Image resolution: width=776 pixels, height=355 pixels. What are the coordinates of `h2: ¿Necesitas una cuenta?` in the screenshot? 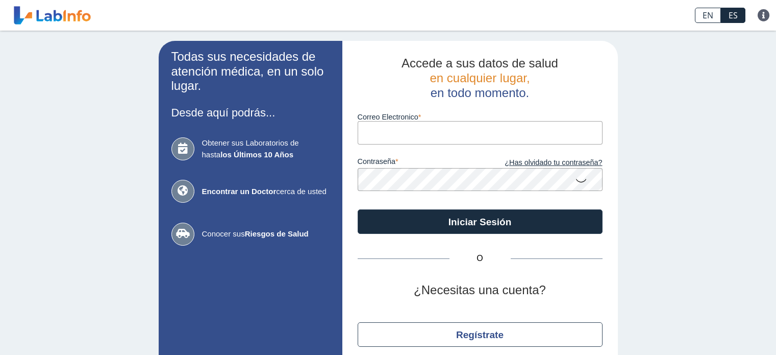 It's located at (480, 290).